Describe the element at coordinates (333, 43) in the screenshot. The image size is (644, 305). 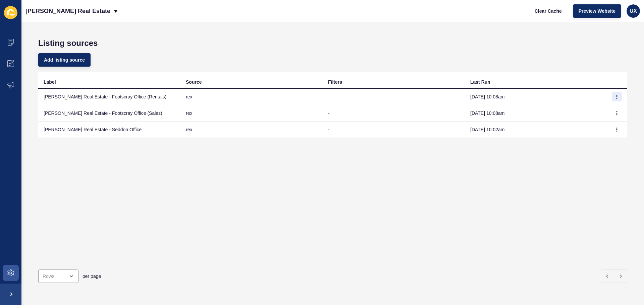
I see `h1: Listing sources` at that location.